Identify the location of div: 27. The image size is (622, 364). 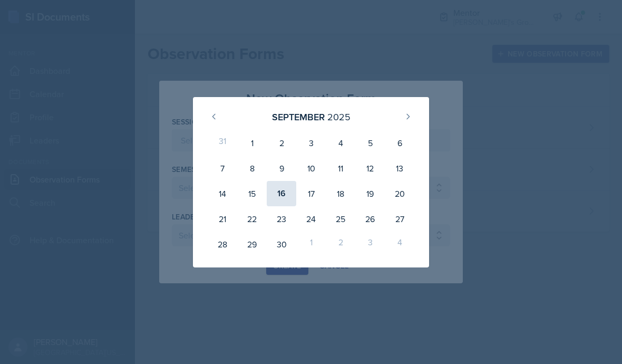
(400, 219).